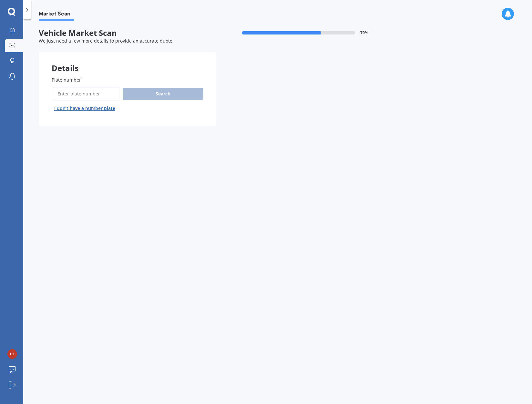  Describe the element at coordinates (86, 94) in the screenshot. I see `input: Enter plate number` at that location.